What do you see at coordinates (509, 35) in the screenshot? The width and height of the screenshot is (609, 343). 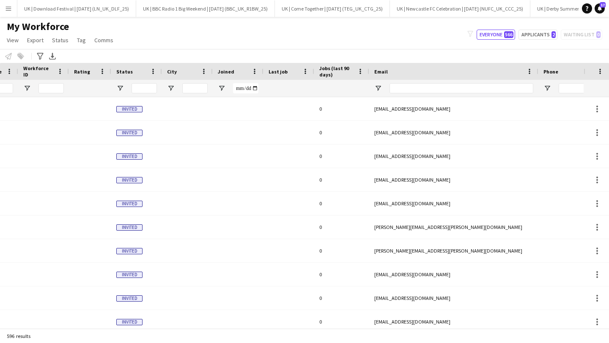 I see `span: 566` at bounding box center [509, 35].